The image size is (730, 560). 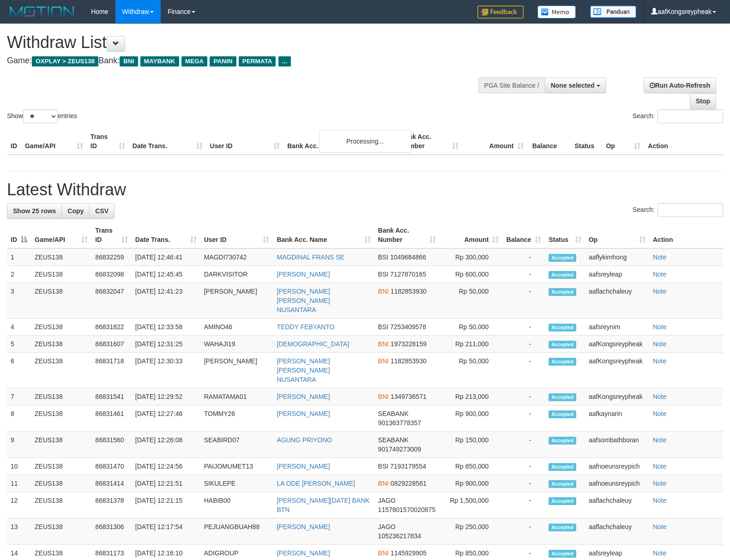 What do you see at coordinates (19, 301) in the screenshot?
I see `td: 3` at bounding box center [19, 301].